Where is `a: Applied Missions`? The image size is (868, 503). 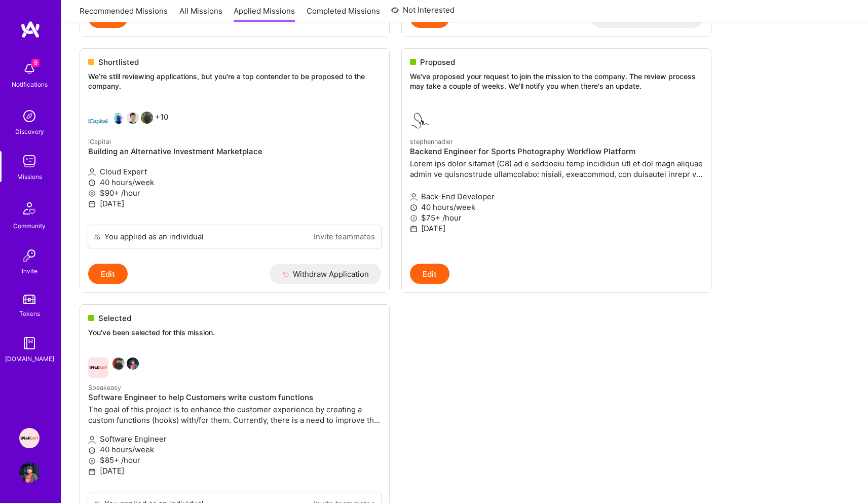
a: Applied Missions is located at coordinates (264, 14).